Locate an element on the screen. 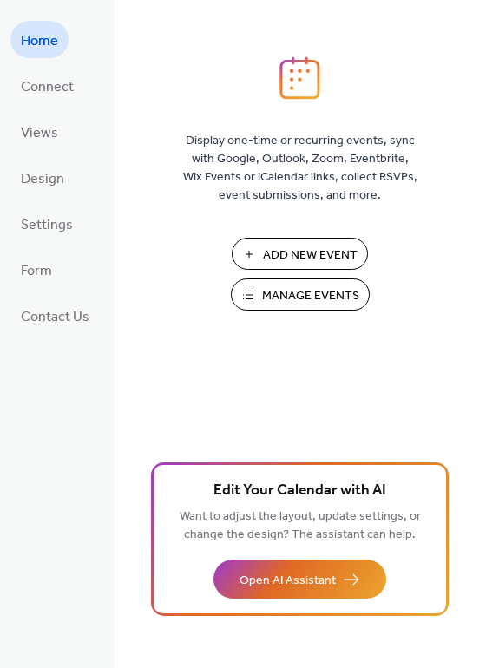 Image resolution: width=486 pixels, height=668 pixels. button: Add New Event is located at coordinates (299, 253).